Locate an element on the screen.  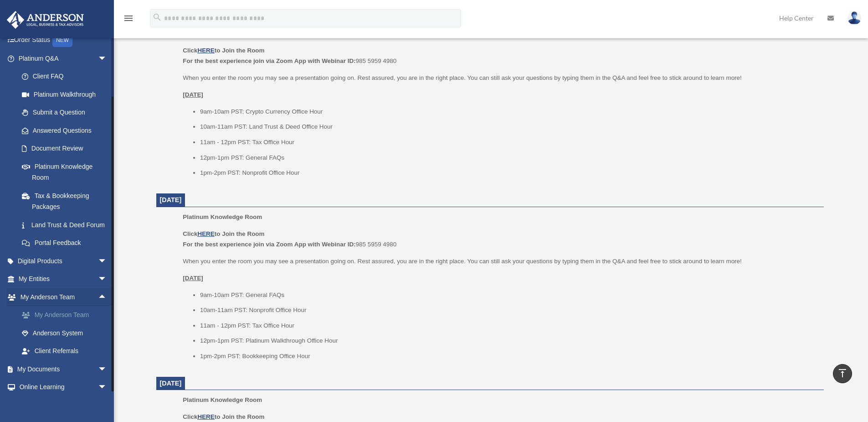
div: NEW is located at coordinates (62, 40).